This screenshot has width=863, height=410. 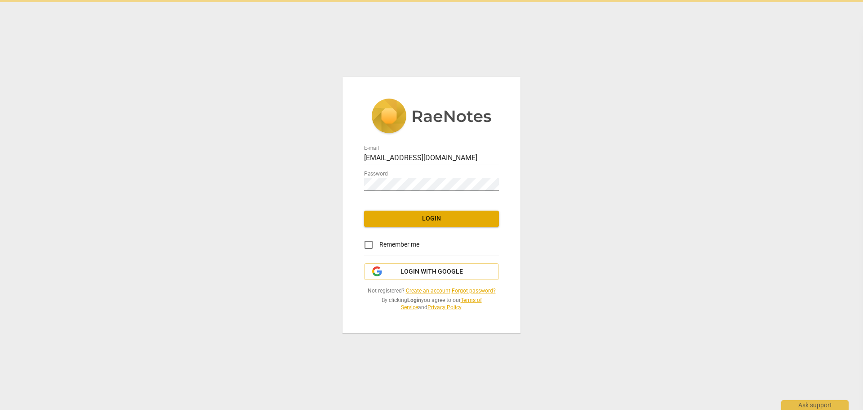 I want to click on span: Remember me, so click(x=399, y=244).